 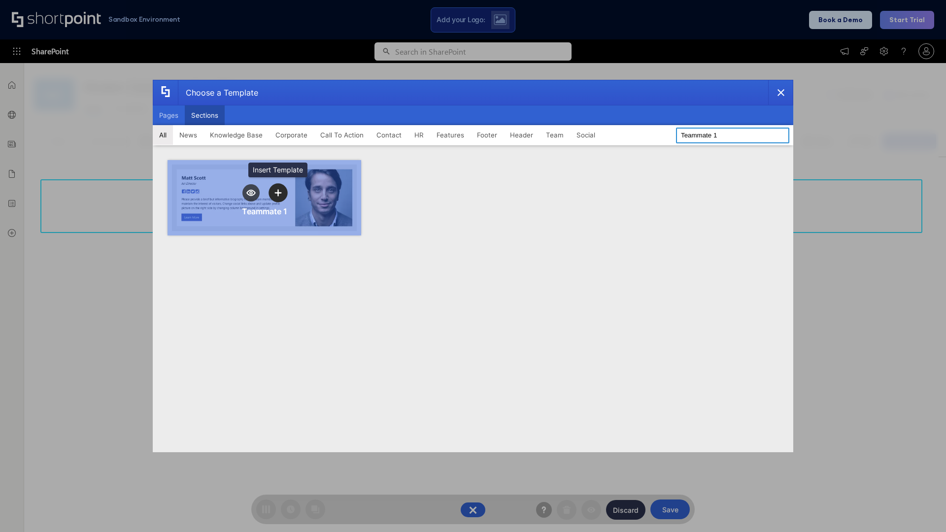 What do you see at coordinates (218, 93) in the screenshot?
I see `div: Choose a Template` at bounding box center [218, 93].